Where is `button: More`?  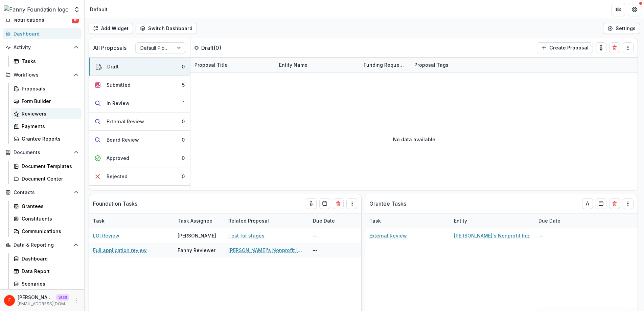
button: More is located at coordinates (76, 301).